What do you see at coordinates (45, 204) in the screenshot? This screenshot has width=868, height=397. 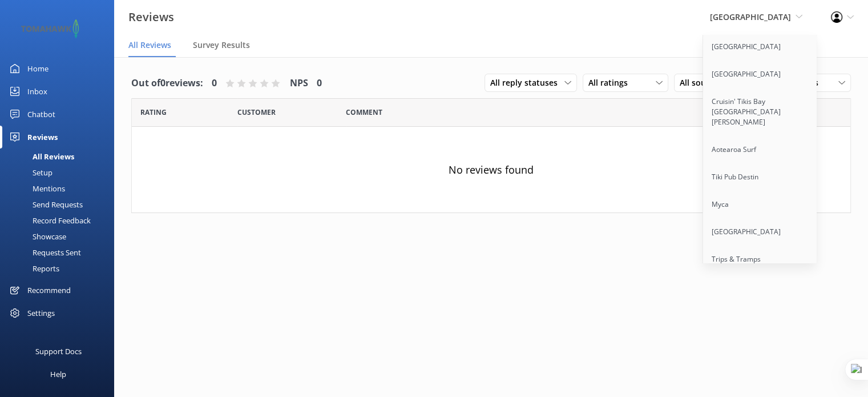 I see `div: Send Requests` at bounding box center [45, 204].